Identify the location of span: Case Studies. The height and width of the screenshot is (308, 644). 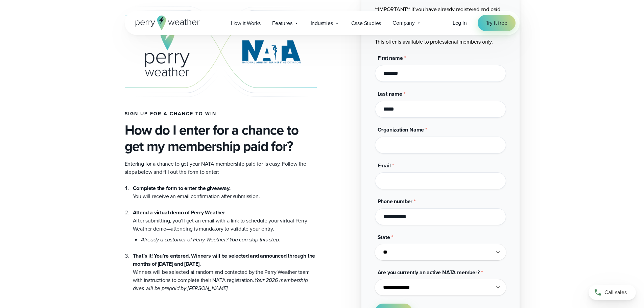
(367, 23).